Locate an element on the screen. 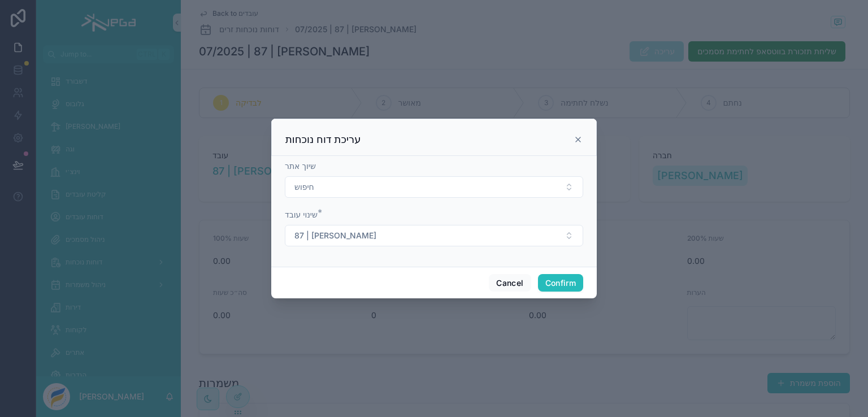 The width and height of the screenshot is (868, 417). button: Confirm is located at coordinates (560, 283).